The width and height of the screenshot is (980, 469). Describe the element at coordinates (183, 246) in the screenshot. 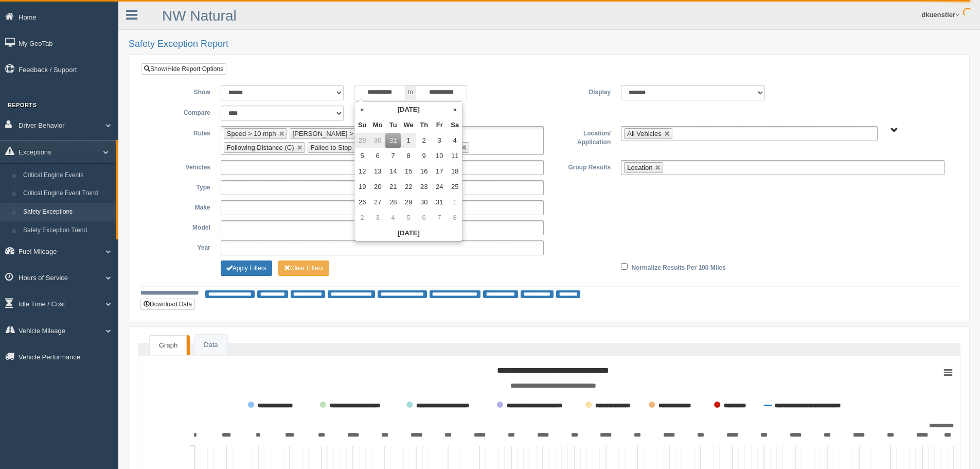

I see `label: Year` at that location.